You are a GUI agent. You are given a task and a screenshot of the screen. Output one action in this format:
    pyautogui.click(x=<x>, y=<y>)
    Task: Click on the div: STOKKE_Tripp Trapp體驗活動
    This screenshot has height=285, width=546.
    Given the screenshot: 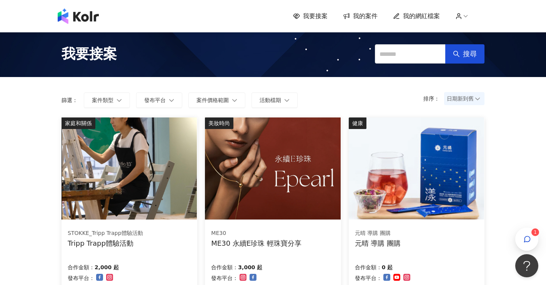 What is the action you would take?
    pyautogui.click(x=105, y=233)
    